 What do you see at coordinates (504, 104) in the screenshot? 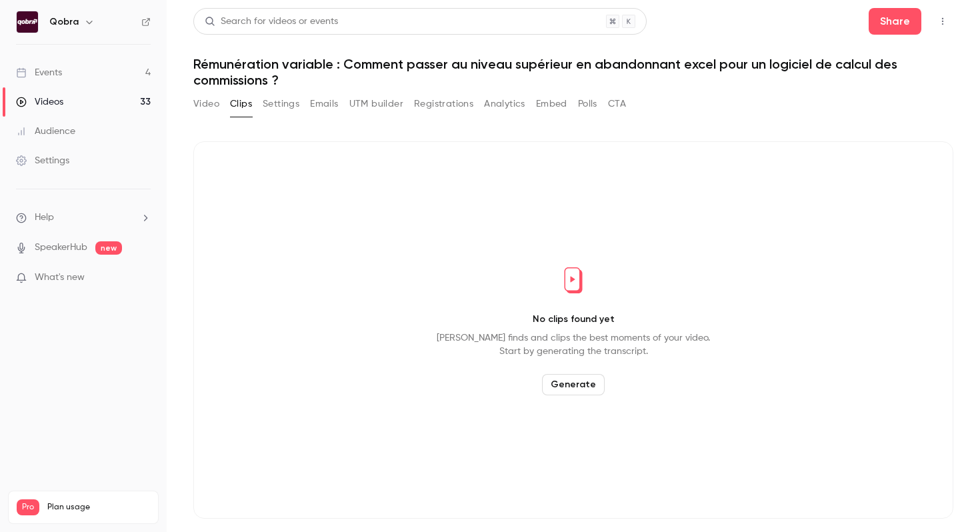
I see `button: Analytics` at bounding box center [504, 104].